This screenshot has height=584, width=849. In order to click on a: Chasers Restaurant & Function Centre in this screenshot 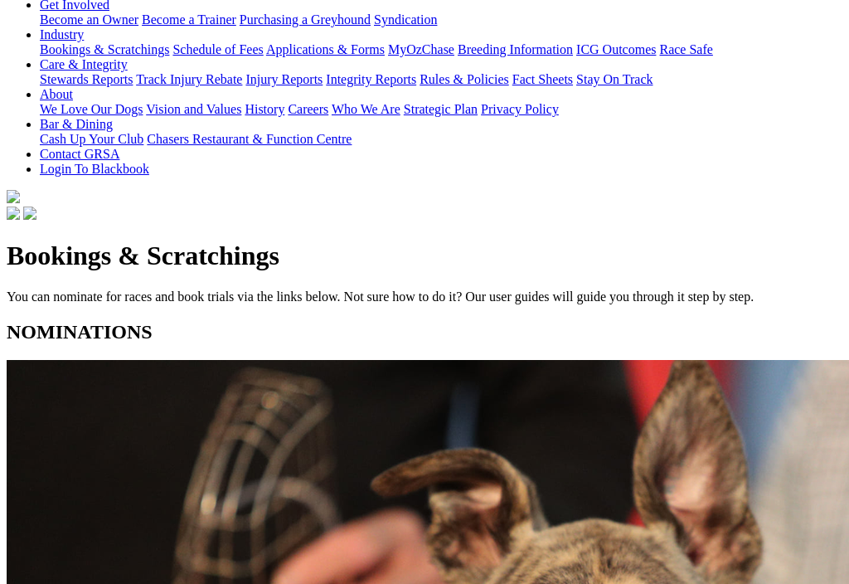, I will do `click(249, 138)`.